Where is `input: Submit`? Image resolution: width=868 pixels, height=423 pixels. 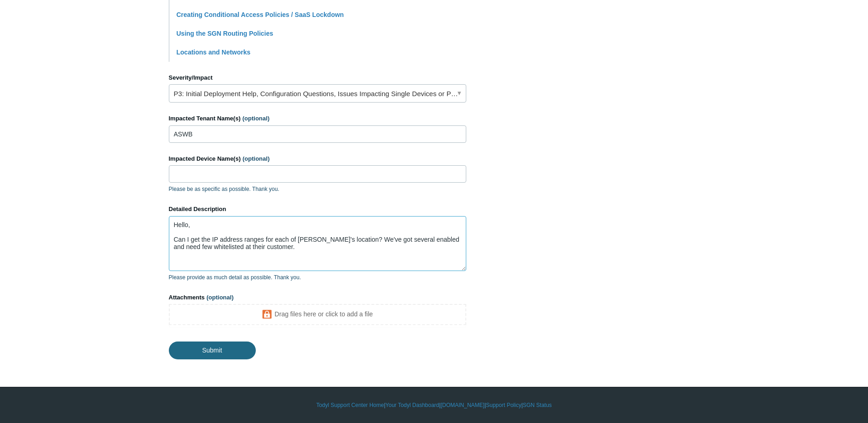 input: Submit is located at coordinates (213, 350).